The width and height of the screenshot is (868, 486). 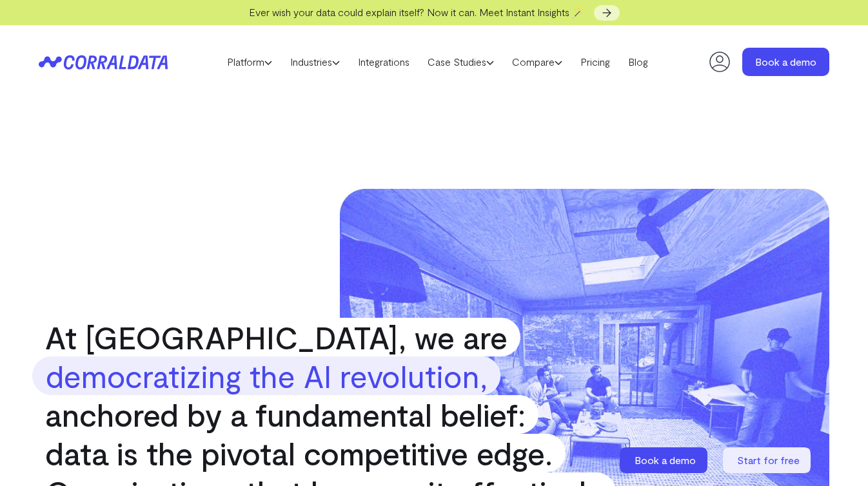 What do you see at coordinates (250, 62) in the screenshot?
I see `a: Platform` at bounding box center [250, 62].